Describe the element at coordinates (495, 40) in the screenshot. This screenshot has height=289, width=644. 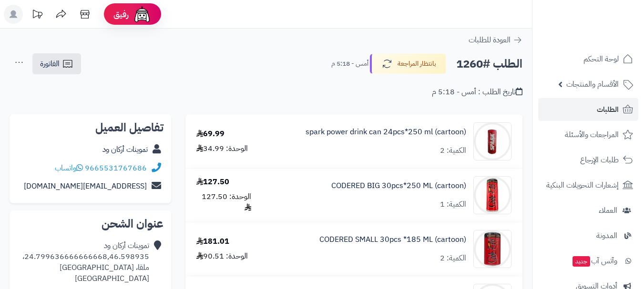
I see `a: العودة للطلبات` at that location.